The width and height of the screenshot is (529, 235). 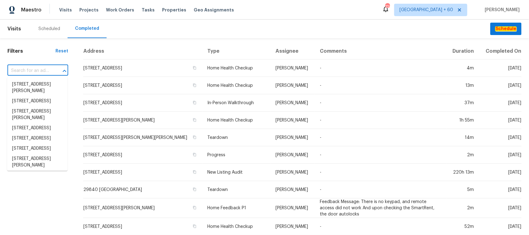 What do you see at coordinates (31, 51) in the screenshot?
I see `h1: Filters` at bounding box center [31, 51].